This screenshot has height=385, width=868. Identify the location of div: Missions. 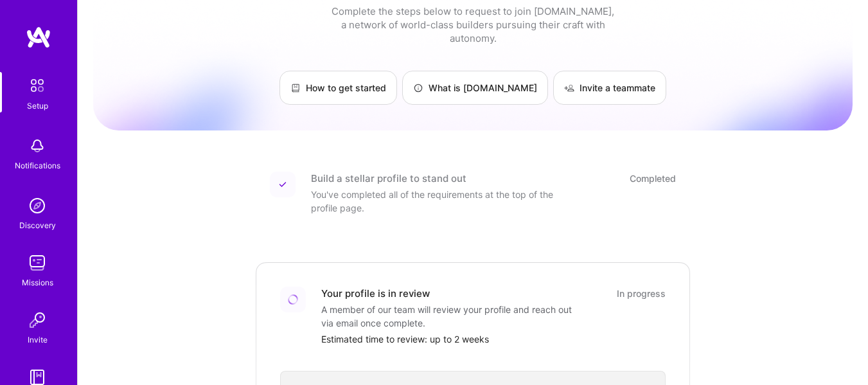
(37, 283).